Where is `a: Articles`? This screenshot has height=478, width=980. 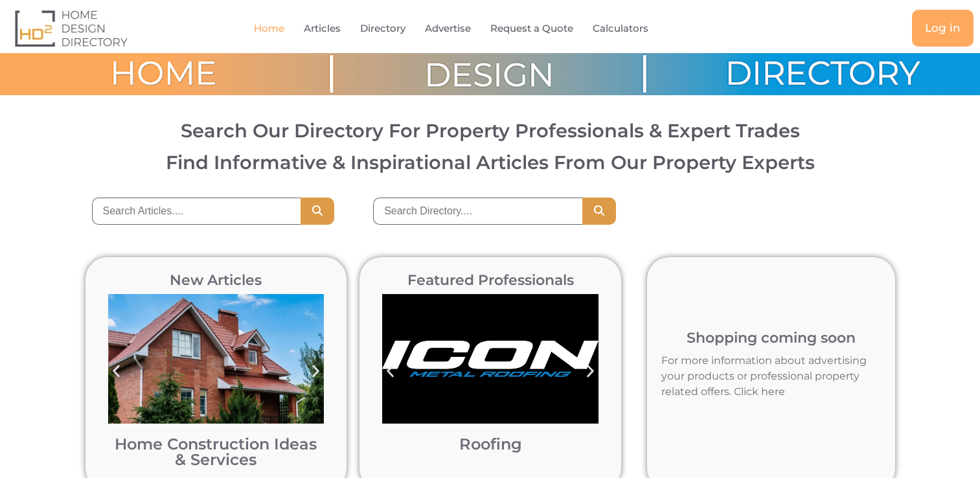 a: Articles is located at coordinates (322, 29).